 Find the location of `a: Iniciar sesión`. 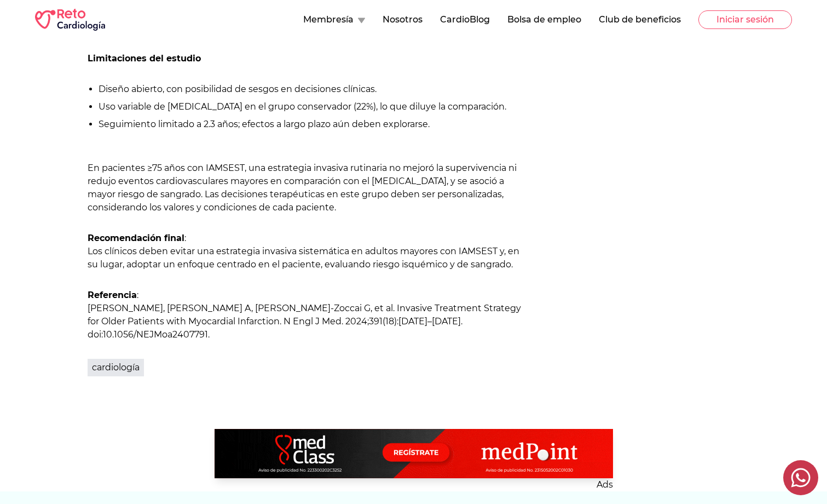

a: Iniciar sesión is located at coordinates (745, 20).